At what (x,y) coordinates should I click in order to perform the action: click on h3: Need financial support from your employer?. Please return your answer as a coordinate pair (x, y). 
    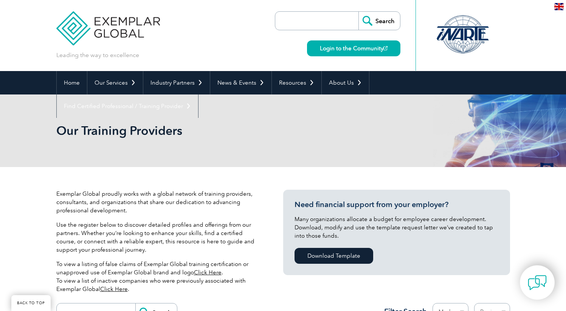
    Looking at the image, I should click on (397, 205).